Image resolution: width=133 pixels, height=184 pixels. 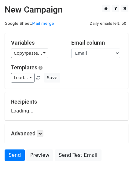 I want to click on h2: New Campaign, so click(x=66, y=10).